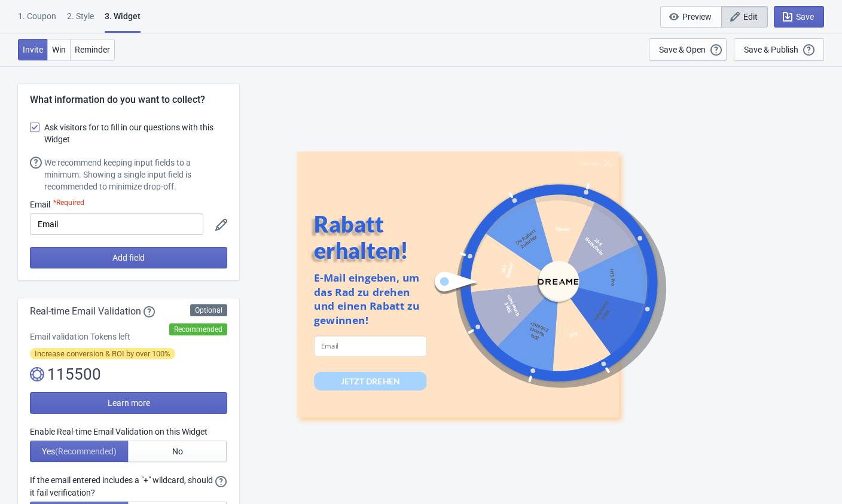 The height and width of the screenshot is (504, 842). Describe the element at coordinates (209, 310) in the screenshot. I see `div: Optional` at that location.